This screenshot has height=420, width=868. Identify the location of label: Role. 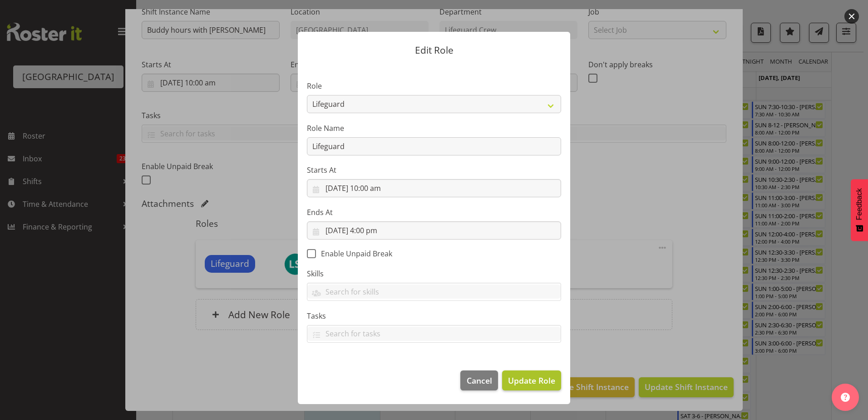
(434, 86).